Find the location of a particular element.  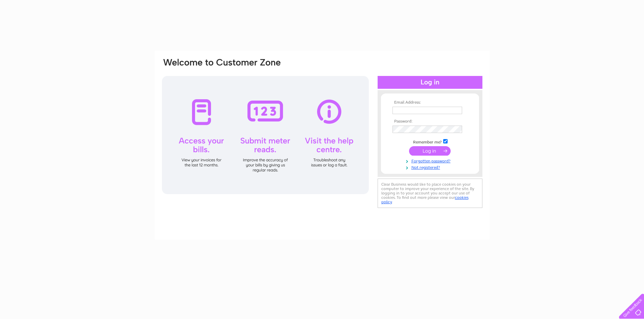

a: Forgotten password? is located at coordinates (431, 160).